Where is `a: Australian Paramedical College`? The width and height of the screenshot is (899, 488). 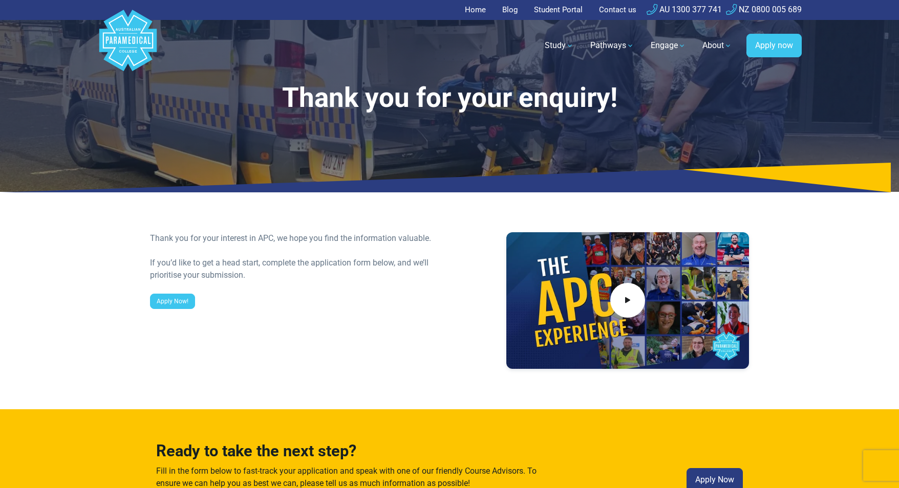 a: Australian Paramedical College is located at coordinates (128, 46).